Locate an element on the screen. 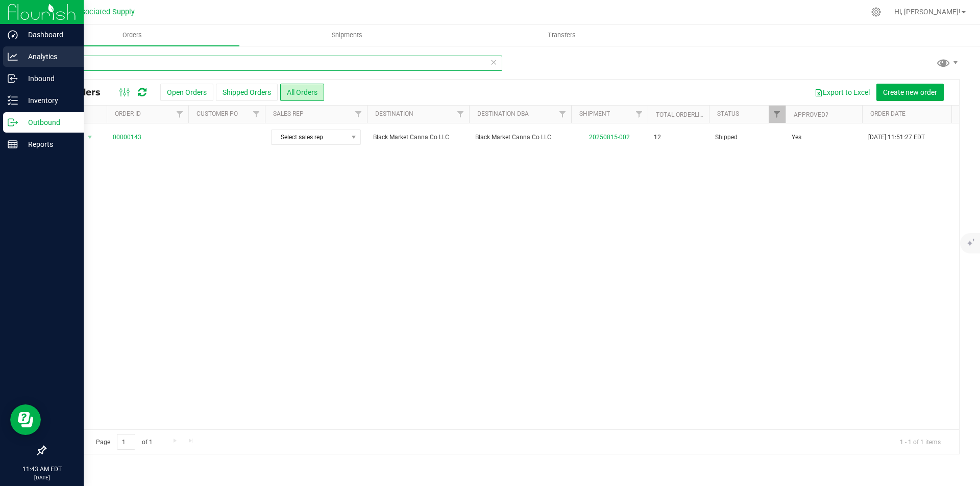 The height and width of the screenshot is (486, 980). a: Status is located at coordinates (728, 114).